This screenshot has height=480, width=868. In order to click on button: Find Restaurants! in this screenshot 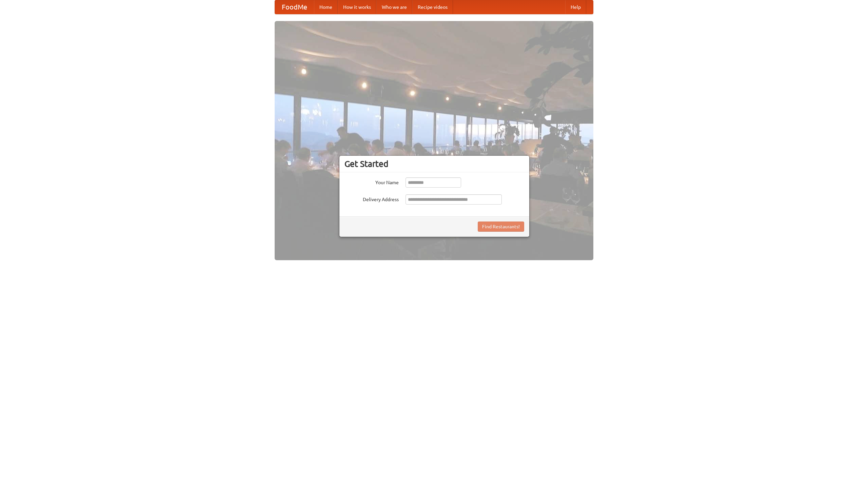, I will do `click(501, 227)`.